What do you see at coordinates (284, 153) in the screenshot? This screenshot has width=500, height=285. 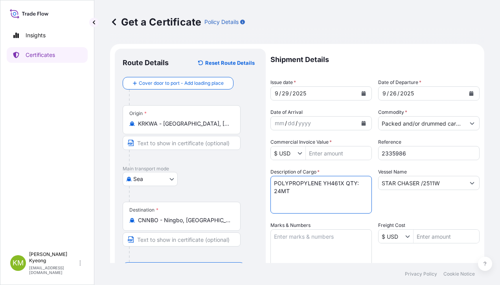 I see `input: Commercial Invoice Value` at bounding box center [284, 153].